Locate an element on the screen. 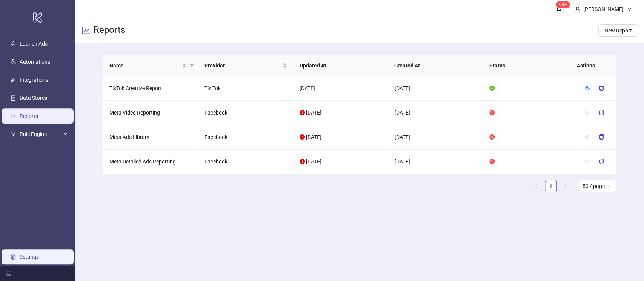 This screenshot has width=644, height=281. button: New Report is located at coordinates (618, 31).